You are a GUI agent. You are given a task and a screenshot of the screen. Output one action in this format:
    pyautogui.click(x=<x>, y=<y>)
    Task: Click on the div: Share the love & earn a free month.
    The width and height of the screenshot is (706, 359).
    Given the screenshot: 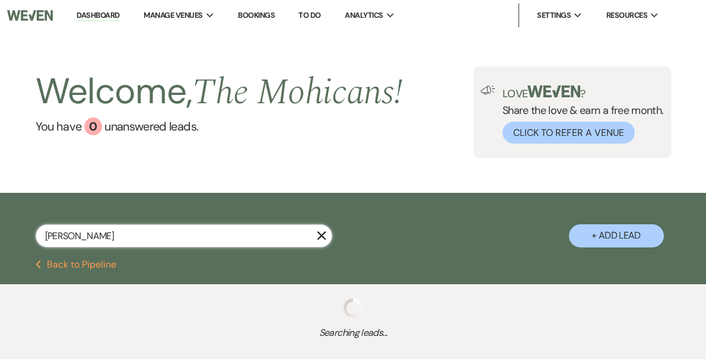 What is the action you would take?
    pyautogui.click(x=579, y=114)
    